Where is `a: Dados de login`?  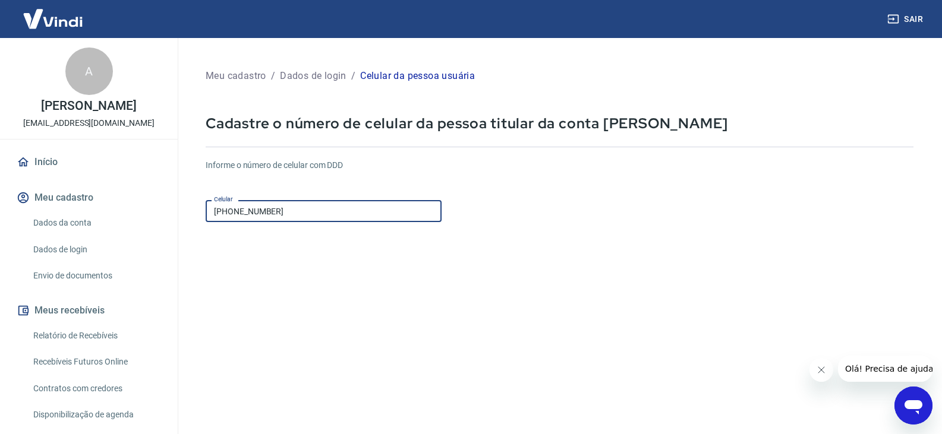
a: Dados de login is located at coordinates (96, 250).